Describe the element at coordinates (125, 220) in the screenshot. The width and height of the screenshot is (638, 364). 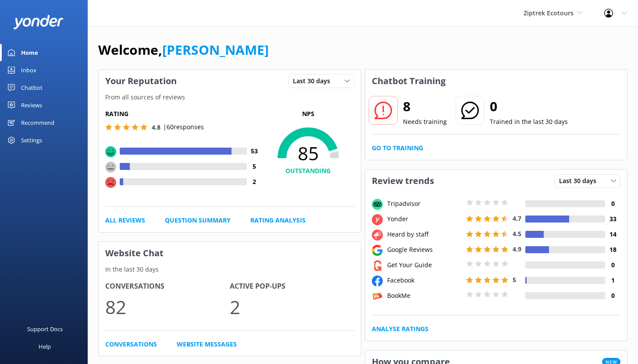
I see `a: All Reviews` at that location.